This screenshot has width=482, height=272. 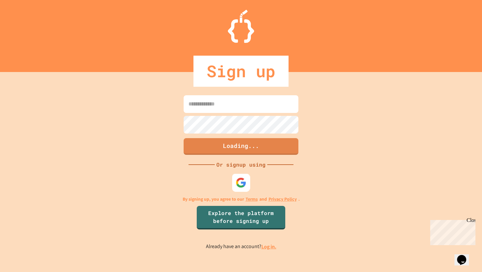 I want to click on p: Already have an account?, so click(x=241, y=247).